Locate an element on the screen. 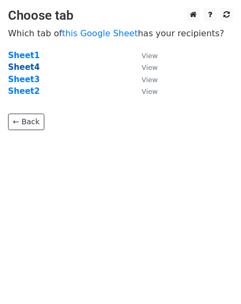  strong: Sheet3 is located at coordinates (23, 80).